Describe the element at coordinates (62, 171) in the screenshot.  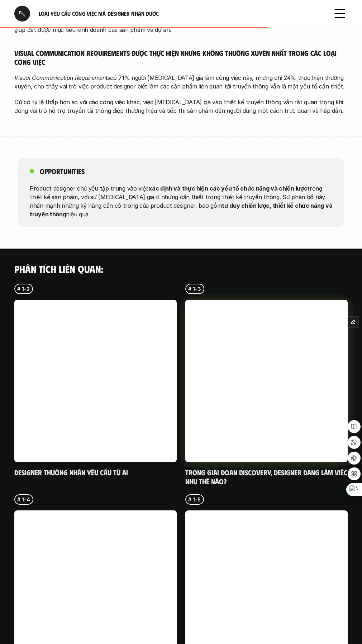
I see `h5: Opportunities` at that location.